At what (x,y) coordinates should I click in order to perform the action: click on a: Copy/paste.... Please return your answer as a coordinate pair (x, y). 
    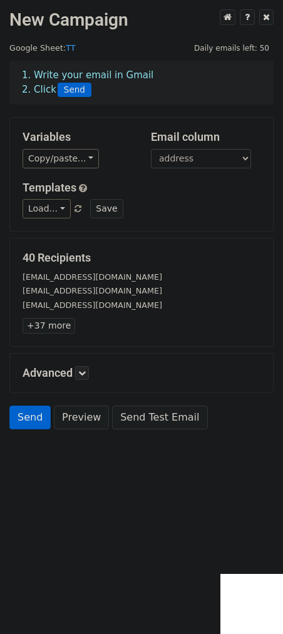
    Looking at the image, I should click on (61, 158).